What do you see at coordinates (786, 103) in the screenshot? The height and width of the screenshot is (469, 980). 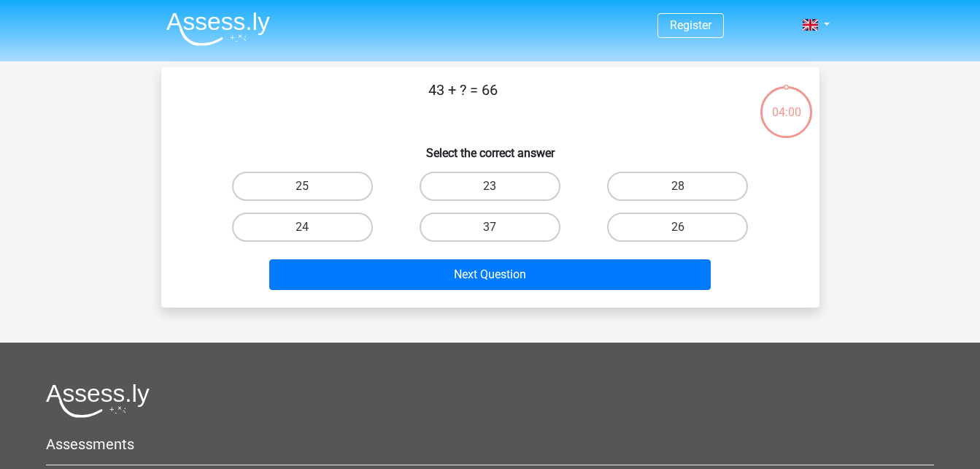 I see `div: 04:00` at bounding box center [786, 103].